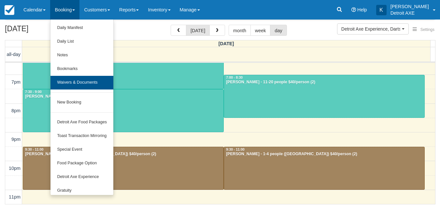 The image size is (440, 206). Describe the element at coordinates (362, 10) in the screenshot. I see `span: Help` at that location.